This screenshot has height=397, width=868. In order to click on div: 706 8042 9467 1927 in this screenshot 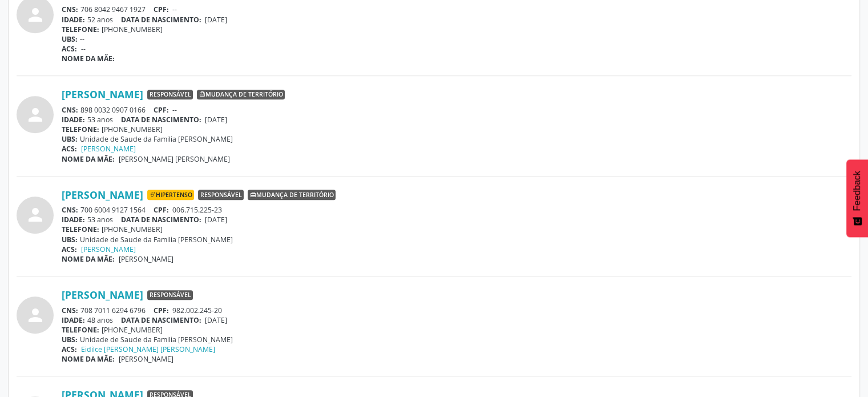, I will do `click(456, 9)`.